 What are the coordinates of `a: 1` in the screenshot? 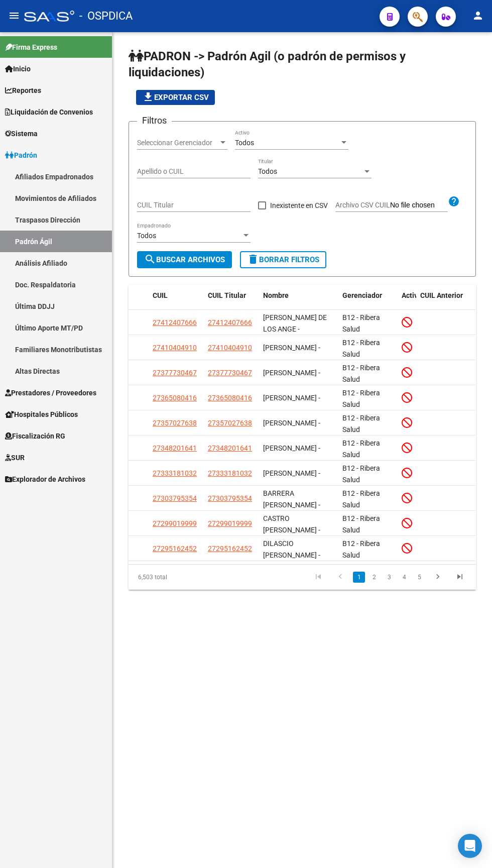 It's located at (359, 577).